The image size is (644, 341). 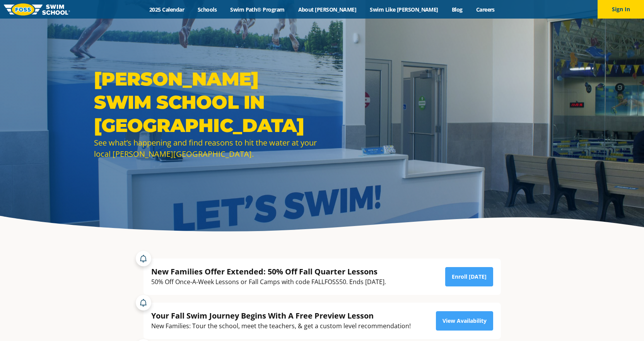 I want to click on a: 2025 Calendar, so click(x=167, y=9).